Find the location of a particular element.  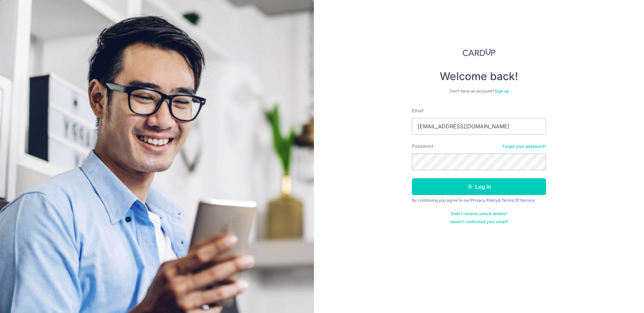

a: Didn't receive unlock details? is located at coordinates (479, 214).